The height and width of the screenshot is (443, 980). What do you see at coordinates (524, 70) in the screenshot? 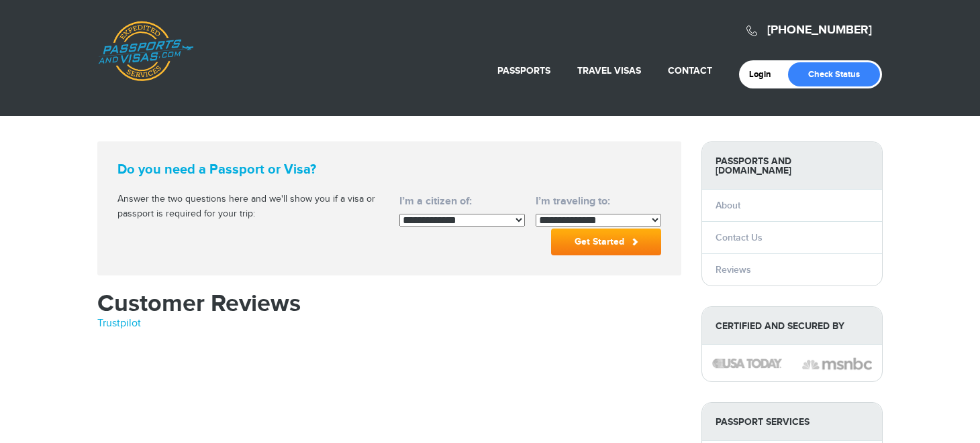
I see `a: Passports` at bounding box center [524, 70].